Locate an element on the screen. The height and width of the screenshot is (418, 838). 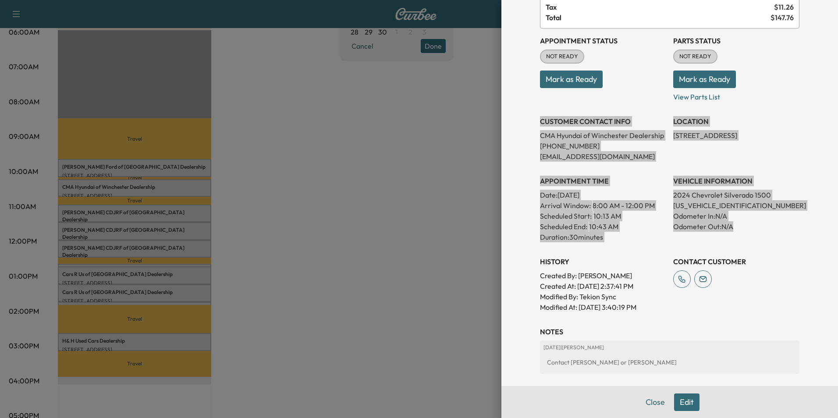
button: Edit is located at coordinates (687, 403).